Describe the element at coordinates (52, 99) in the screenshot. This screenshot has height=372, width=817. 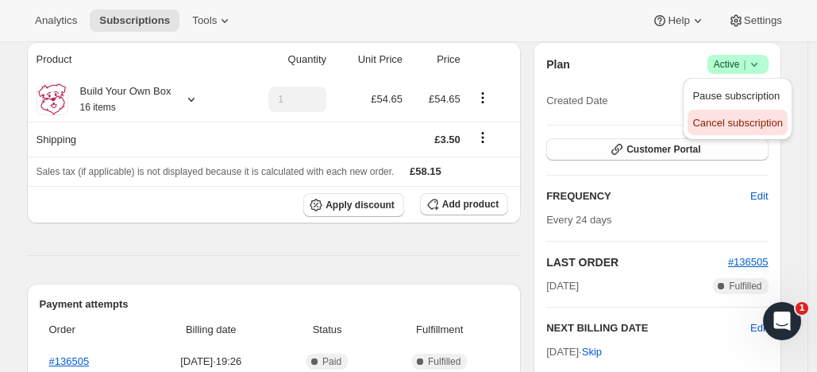
I see `img: product img` at that location.